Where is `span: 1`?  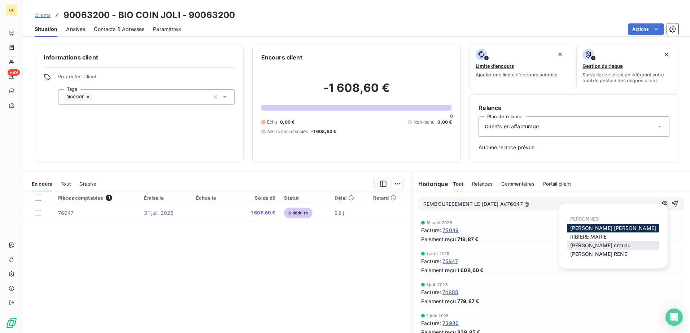 span: 1 is located at coordinates (109, 198).